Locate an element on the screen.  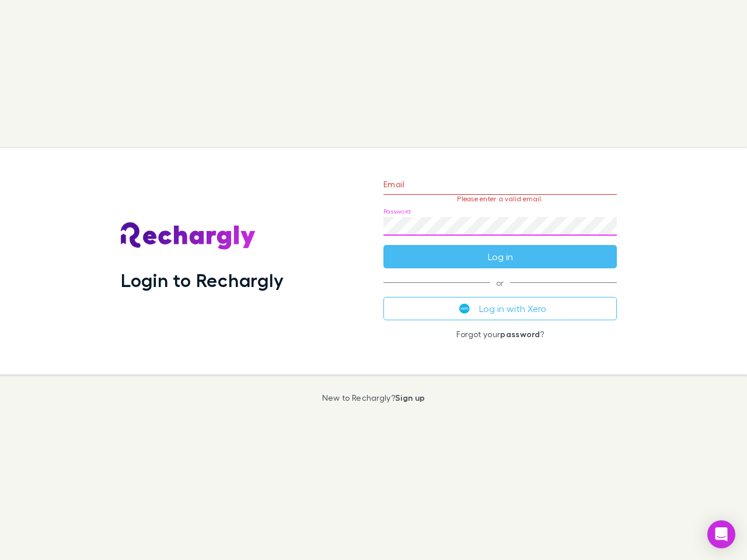
button: Log in is located at coordinates (500, 257).